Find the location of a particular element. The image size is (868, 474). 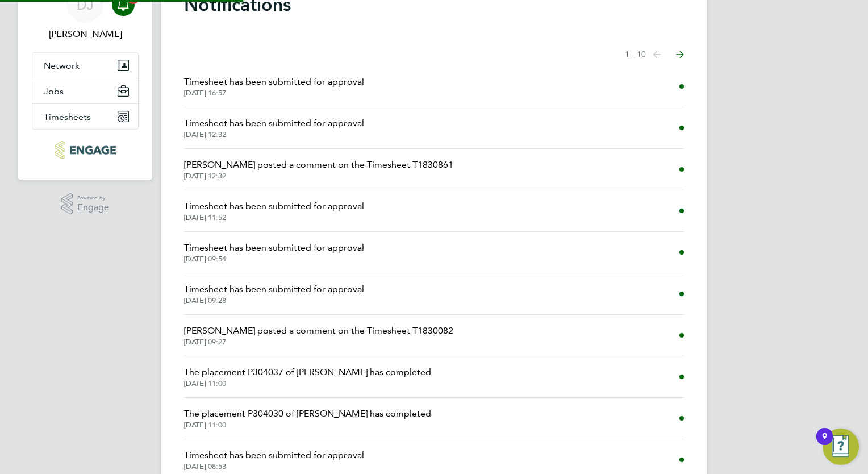

img: bandk-logo-retina.png is located at coordinates (85, 150).